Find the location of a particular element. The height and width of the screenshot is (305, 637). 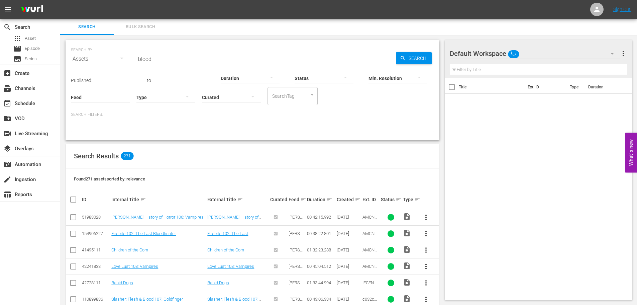

span: Overlays is located at coordinates (7, 148).